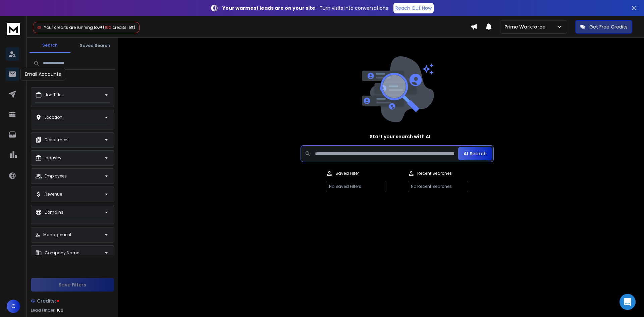 Image resolution: width=644 pixels, height=317 pixels. Describe the element at coordinates (54, 95) in the screenshot. I see `p: Job Titles` at that location.